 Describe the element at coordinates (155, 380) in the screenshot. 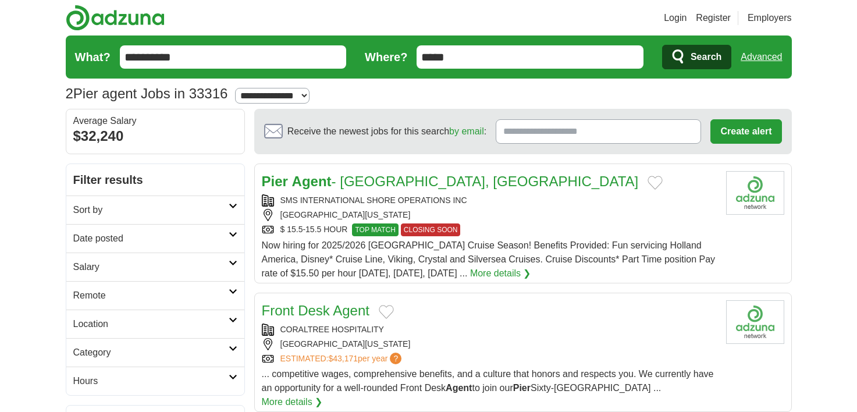

I see `a: Hours` at that location.